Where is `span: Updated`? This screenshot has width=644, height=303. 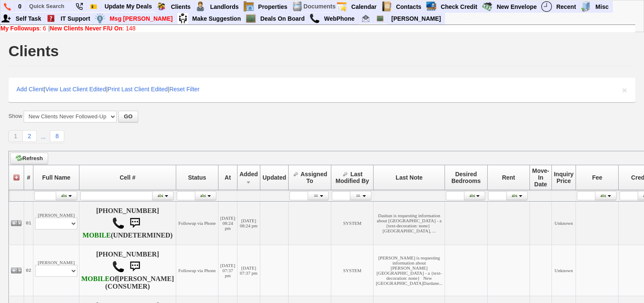
span: Updated is located at coordinates (274, 177).